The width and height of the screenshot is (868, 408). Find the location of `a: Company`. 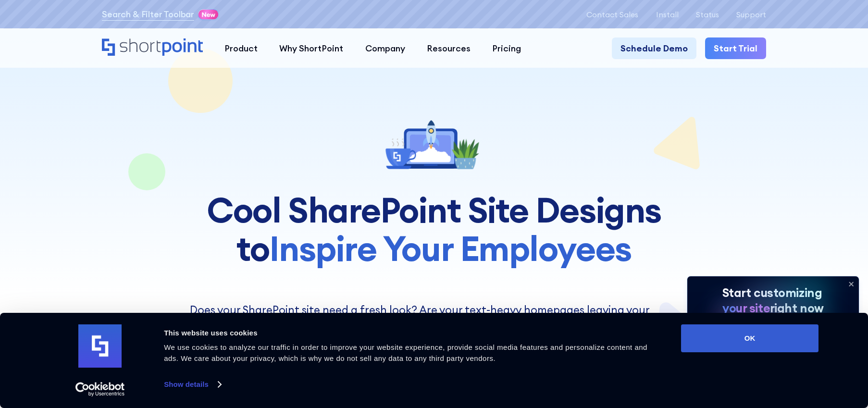

a: Company is located at coordinates (385, 48).